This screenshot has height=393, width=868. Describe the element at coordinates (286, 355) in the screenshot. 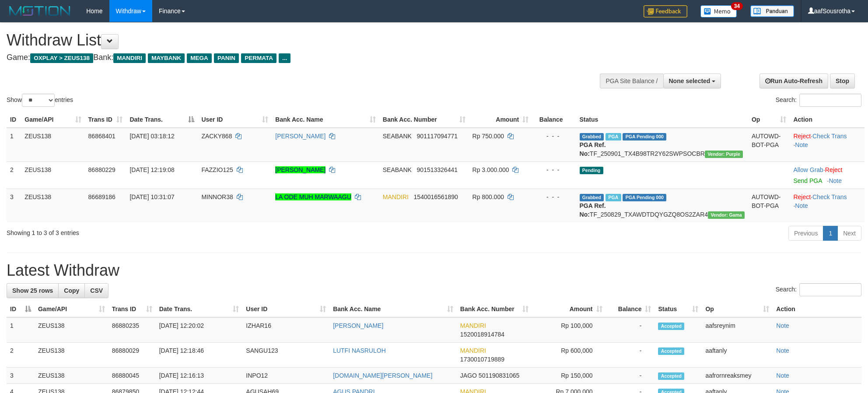

I see `td: SANGU123` at that location.